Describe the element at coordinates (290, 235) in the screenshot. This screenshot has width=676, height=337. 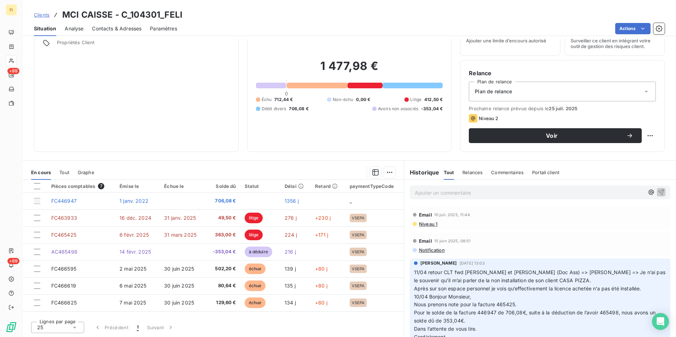
I see `span: 224 j` at that location.